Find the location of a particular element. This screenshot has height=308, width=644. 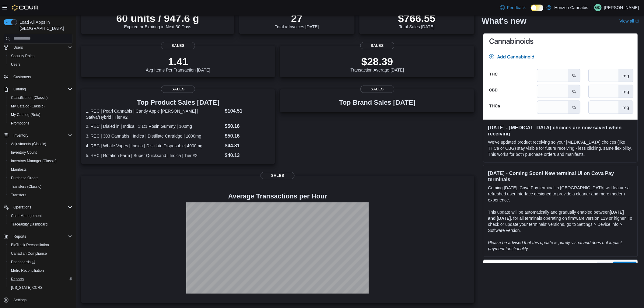

button: Users is located at coordinates (38, 47).